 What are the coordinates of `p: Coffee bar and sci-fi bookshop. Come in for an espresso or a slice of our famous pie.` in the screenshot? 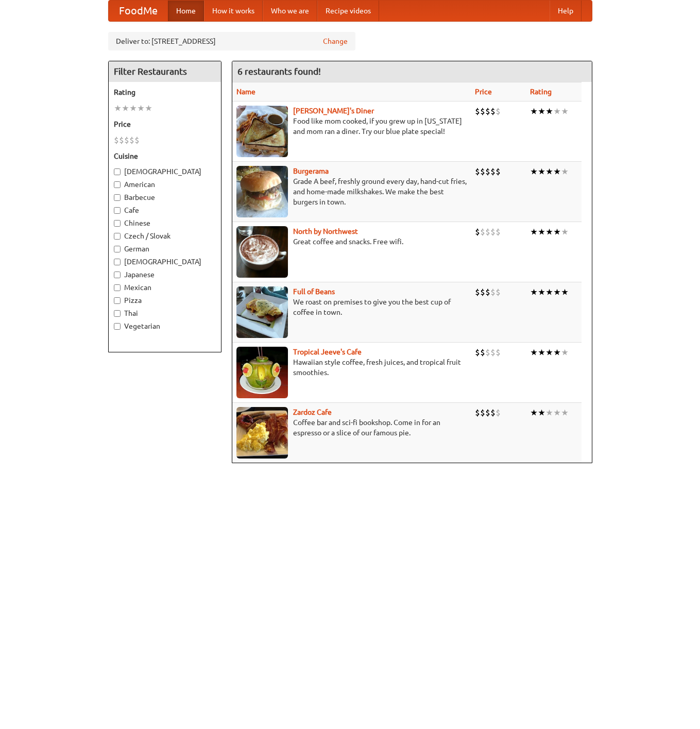 It's located at (351, 428).